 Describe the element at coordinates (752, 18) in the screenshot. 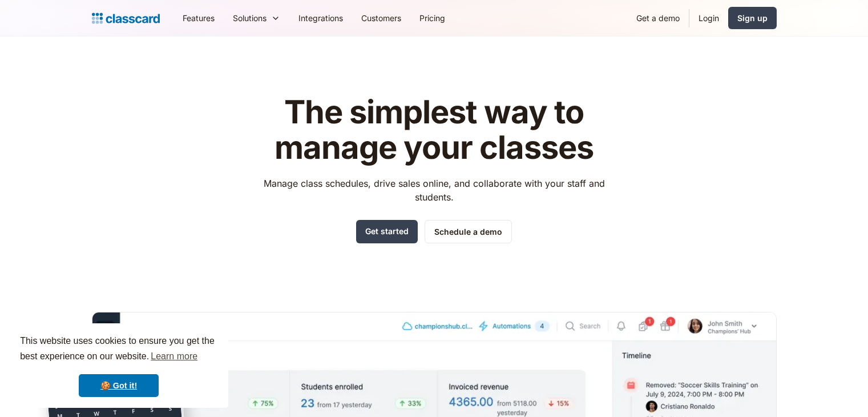

I see `div: Sign up` at that location.